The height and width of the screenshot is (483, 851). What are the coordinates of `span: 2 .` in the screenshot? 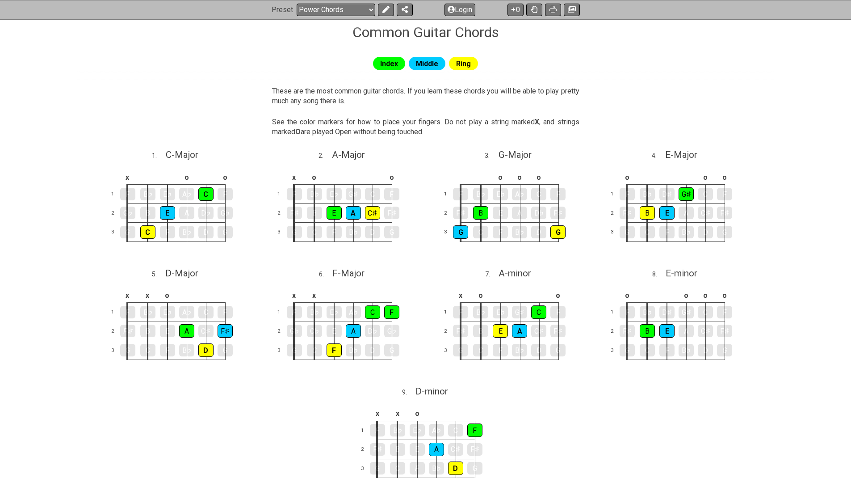 It's located at (325, 156).